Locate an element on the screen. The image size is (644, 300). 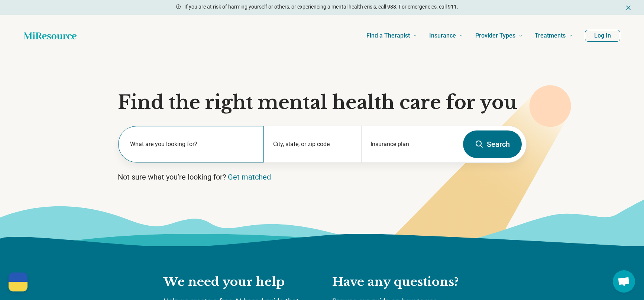
a: Home page is located at coordinates (50, 36).